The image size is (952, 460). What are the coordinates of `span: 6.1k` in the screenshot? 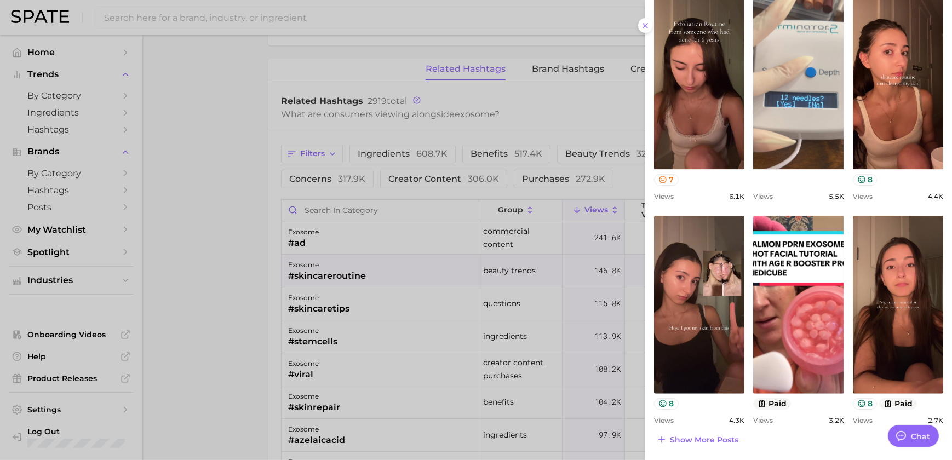 It's located at (737, 196).